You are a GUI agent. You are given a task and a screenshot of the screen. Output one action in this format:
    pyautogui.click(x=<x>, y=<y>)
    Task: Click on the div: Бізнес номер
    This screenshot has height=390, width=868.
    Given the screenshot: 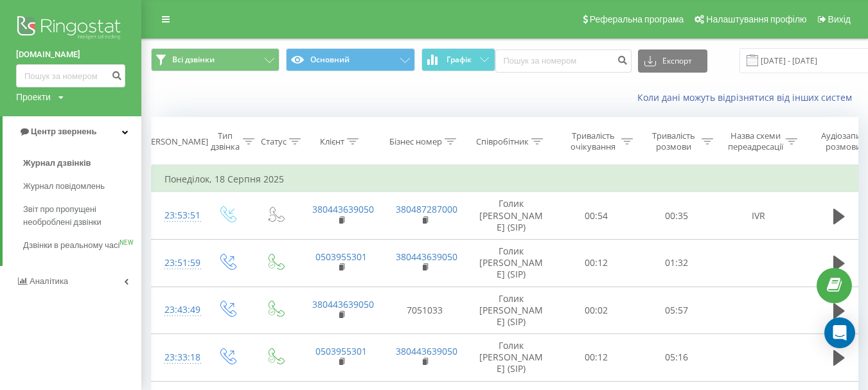 What is the action you would take?
    pyautogui.click(x=415, y=141)
    